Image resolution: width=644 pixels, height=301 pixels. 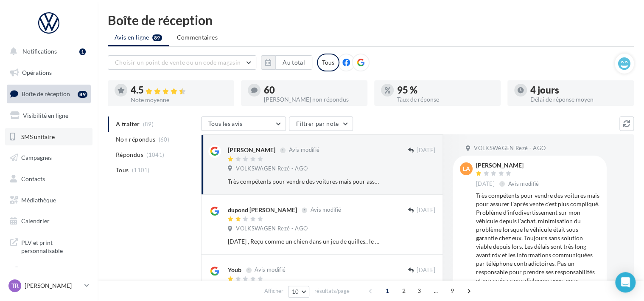 What do you see at coordinates (49, 274) in the screenshot?
I see `a: Campagnes DataOnDemand` at bounding box center [49, 274].